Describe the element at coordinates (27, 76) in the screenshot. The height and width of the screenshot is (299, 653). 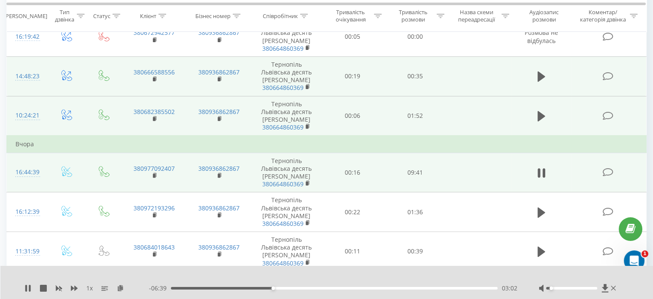
I see `div: 14:48:23` at that location.